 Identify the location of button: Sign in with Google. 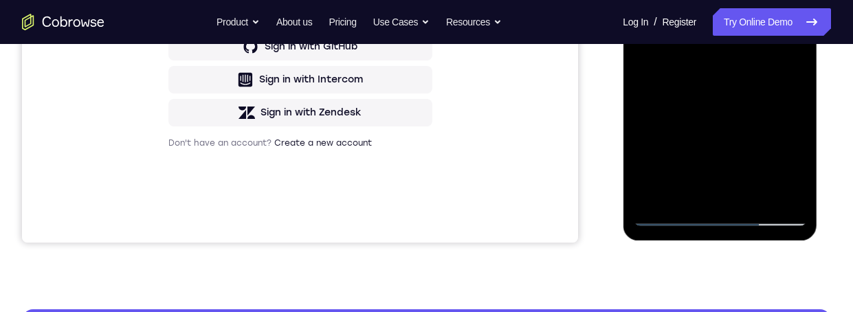
(278, 232).